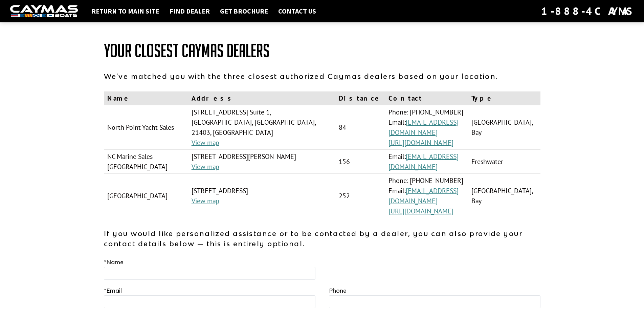 Image resolution: width=644 pixels, height=314 pixels. What do you see at coordinates (189, 11) in the screenshot?
I see `a: Find Dealer` at bounding box center [189, 11].